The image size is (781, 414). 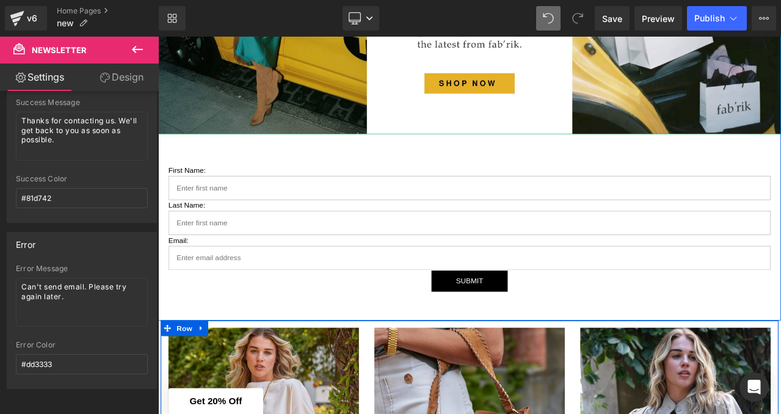 What do you see at coordinates (549, 18) in the screenshot?
I see `button: Undo` at bounding box center [549, 18].